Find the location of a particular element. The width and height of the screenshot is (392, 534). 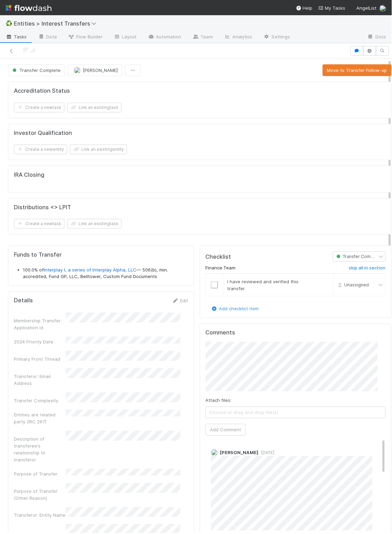

button: Link an existingentity is located at coordinates (98, 149).